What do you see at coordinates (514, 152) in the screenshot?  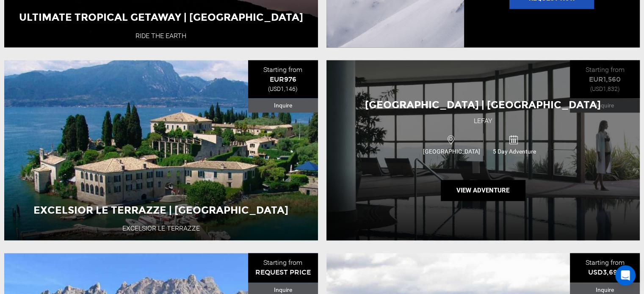 I see `span: 5 Day Adventure` at bounding box center [514, 152].